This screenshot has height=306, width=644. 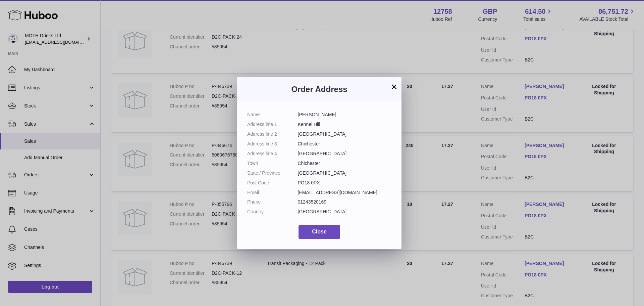 What do you see at coordinates (272, 192) in the screenshot?
I see `dt: Email` at bounding box center [272, 192].